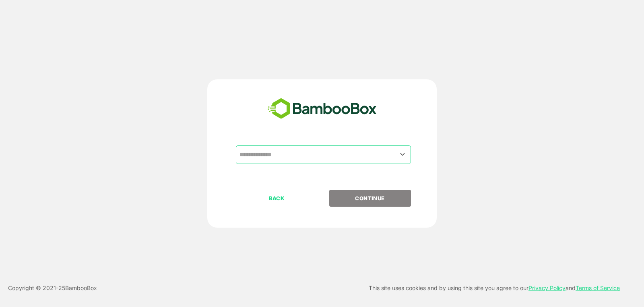  Describe the element at coordinates (402, 154) in the screenshot. I see `button: Open` at that location.